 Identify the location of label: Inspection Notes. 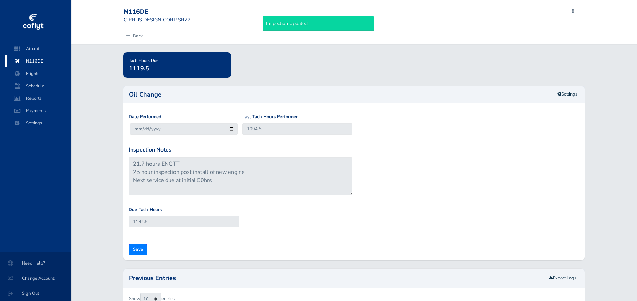
(150, 150).